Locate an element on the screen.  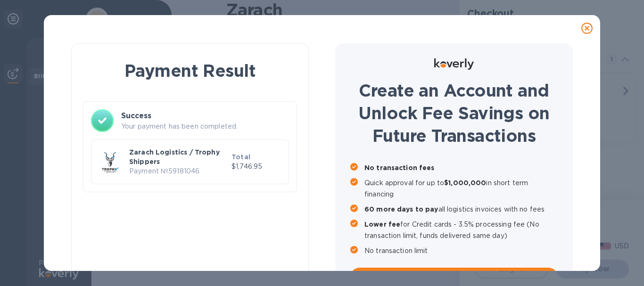
h3: Success is located at coordinates (205, 116).